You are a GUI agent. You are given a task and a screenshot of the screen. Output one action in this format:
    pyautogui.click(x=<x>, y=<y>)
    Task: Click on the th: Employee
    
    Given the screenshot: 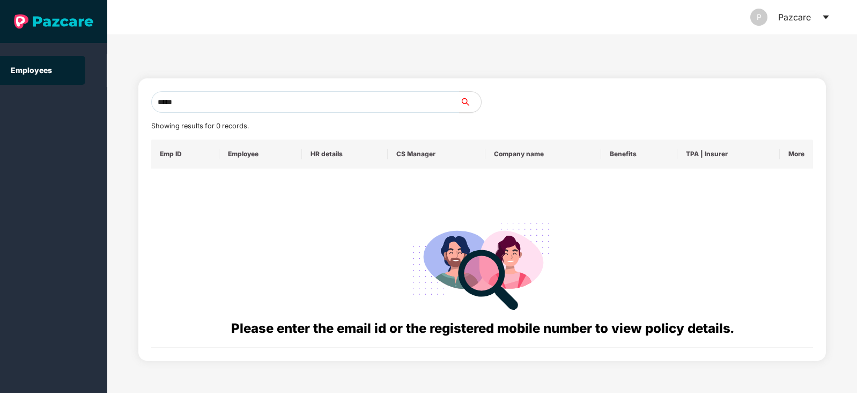 What is the action you would take?
    pyautogui.click(x=261, y=154)
    